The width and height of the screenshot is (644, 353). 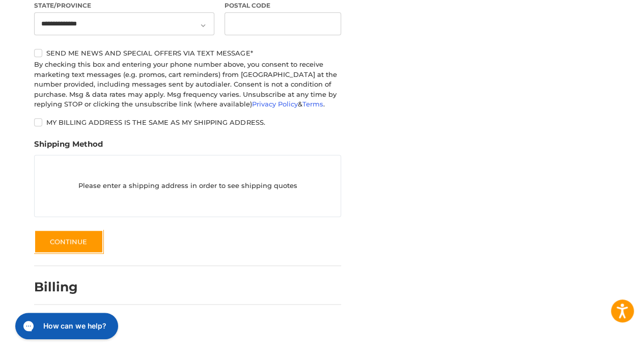 What do you see at coordinates (65, 17) in the screenshot?
I see `h1: How can we help?` at bounding box center [65, 17].